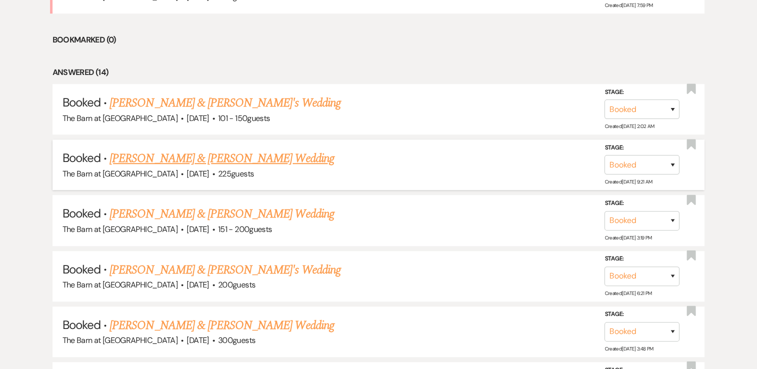 The image size is (757, 369). Describe the element at coordinates (245, 229) in the screenshot. I see `span: 151 - 200 guests` at that location.